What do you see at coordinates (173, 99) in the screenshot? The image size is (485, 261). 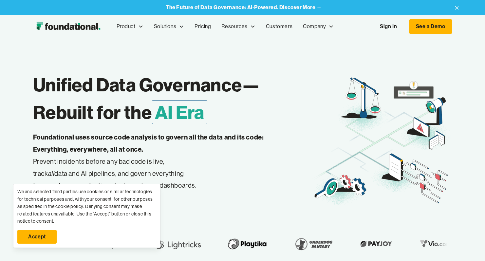 I see `h1: Unified Data Governance— Rebuilt for the` at bounding box center [173, 99].